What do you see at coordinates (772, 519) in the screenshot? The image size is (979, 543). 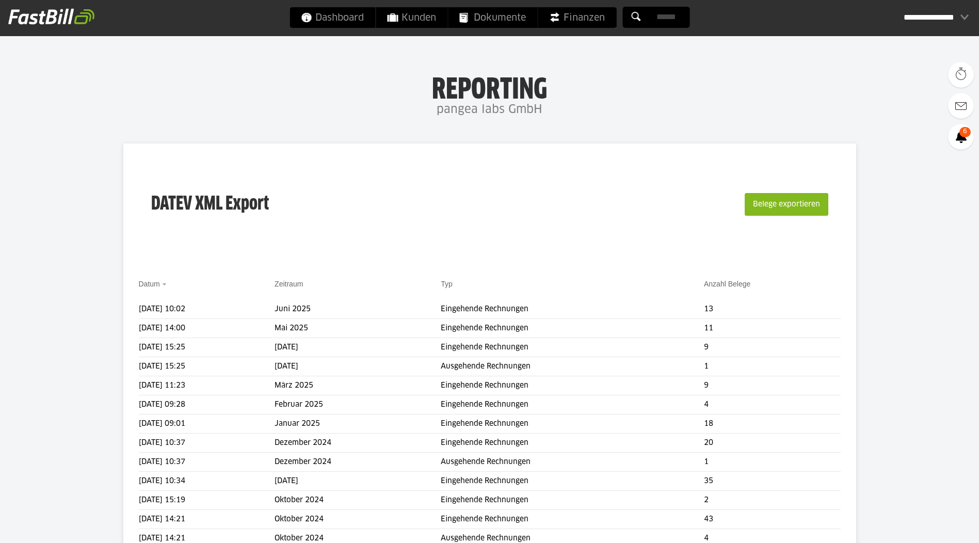 I see `td: 43` at bounding box center [772, 519].